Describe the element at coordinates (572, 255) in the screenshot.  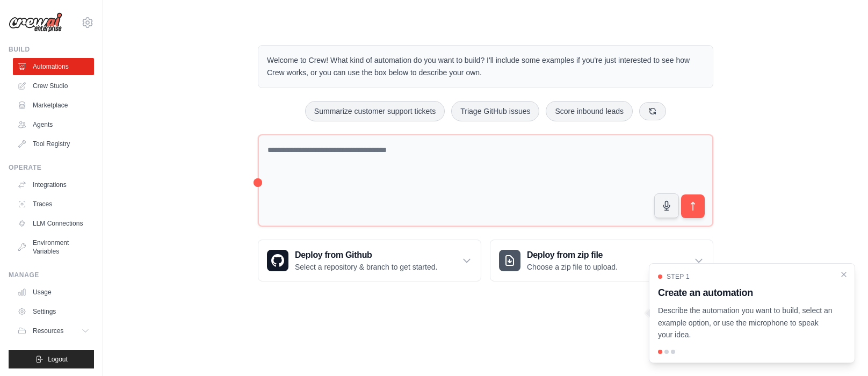
I see `h3: Deploy from zip file` at that location.